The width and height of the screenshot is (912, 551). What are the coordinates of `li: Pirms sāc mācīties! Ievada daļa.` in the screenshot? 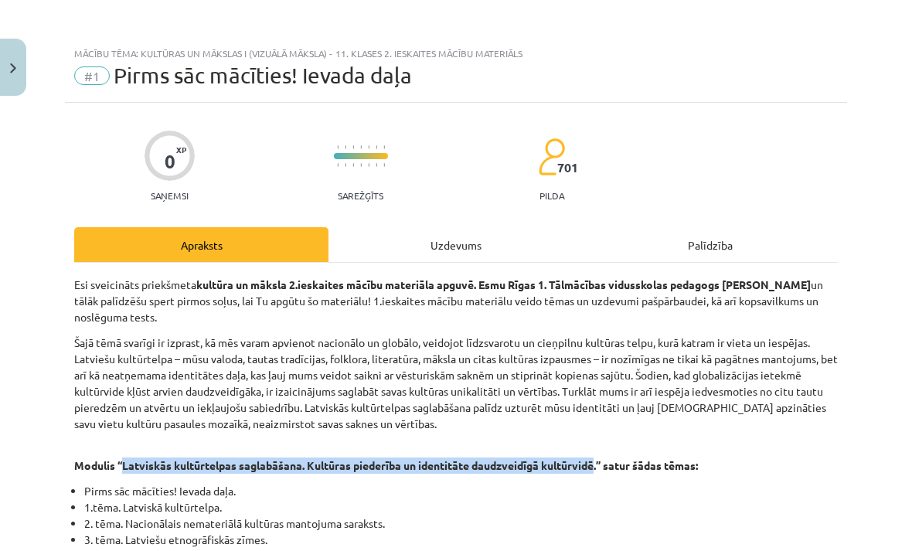 It's located at (461, 491).